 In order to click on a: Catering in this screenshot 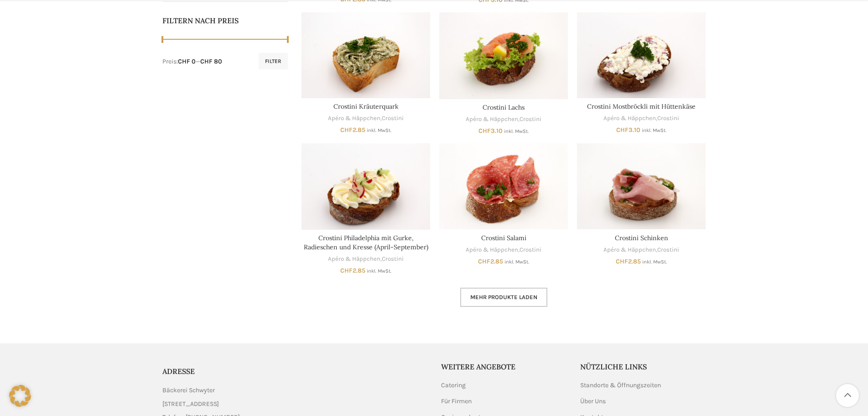, I will do `click(454, 386)`.